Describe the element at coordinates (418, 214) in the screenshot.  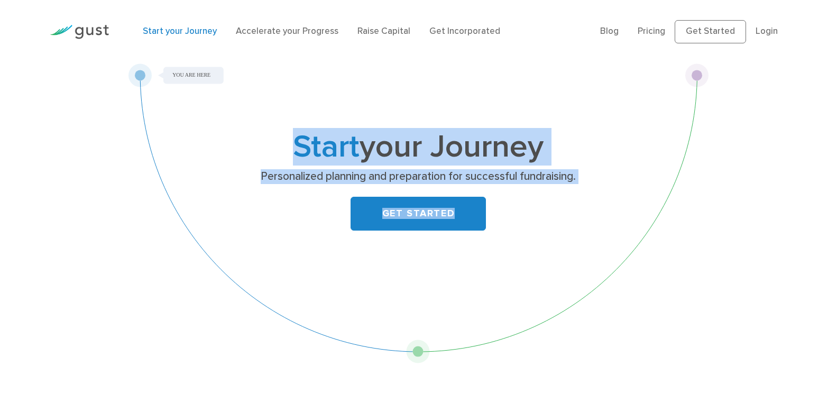
I see `a: GET STARTED` at that location.